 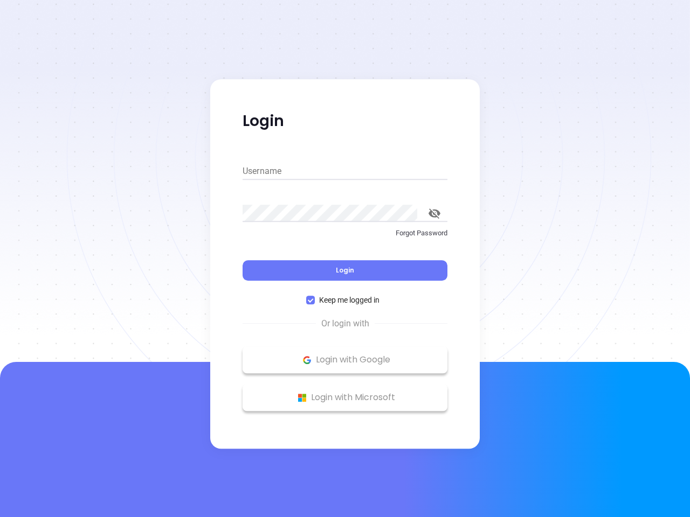 I want to click on button: Microsoft Logo Login with Microsoft, so click(x=345, y=398).